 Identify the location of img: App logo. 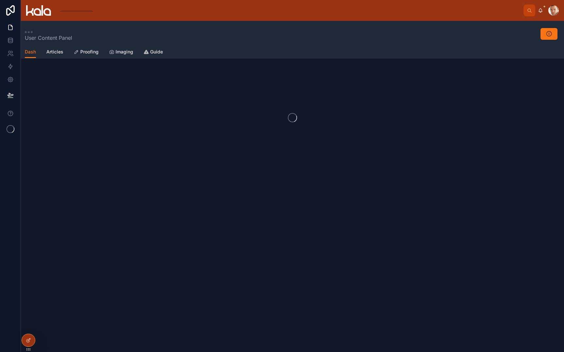
(38, 10).